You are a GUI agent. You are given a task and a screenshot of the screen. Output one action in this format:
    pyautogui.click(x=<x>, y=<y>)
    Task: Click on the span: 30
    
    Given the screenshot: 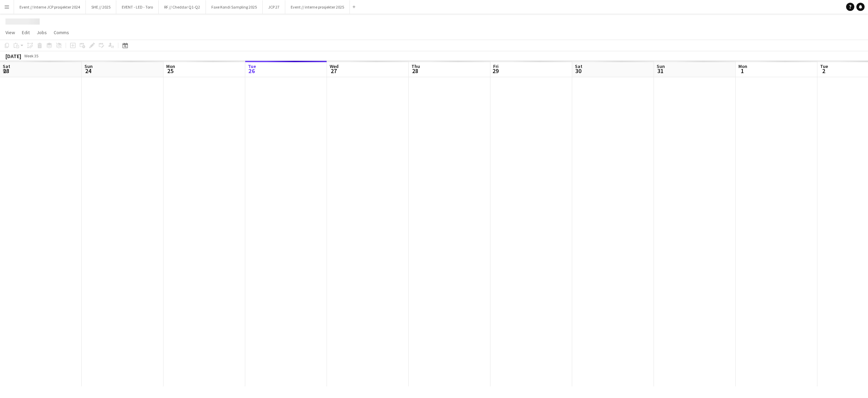 What is the action you would take?
    pyautogui.click(x=578, y=71)
    